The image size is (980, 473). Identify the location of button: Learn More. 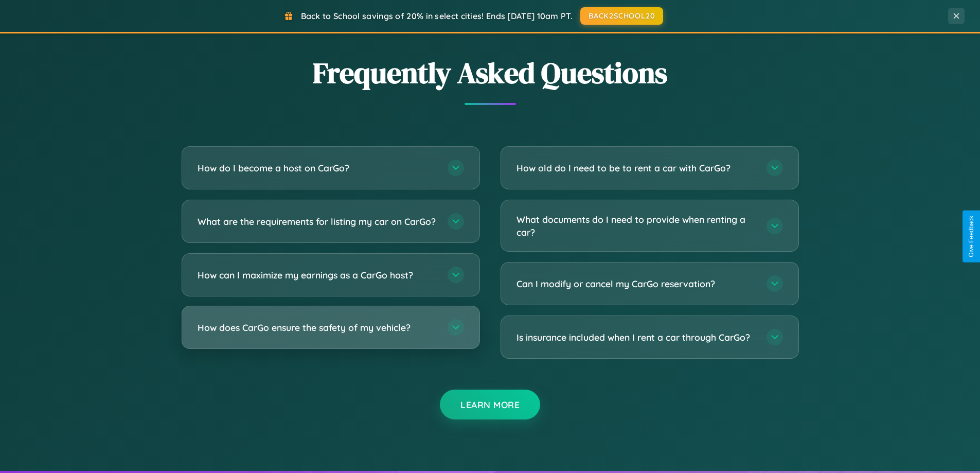
(490, 404).